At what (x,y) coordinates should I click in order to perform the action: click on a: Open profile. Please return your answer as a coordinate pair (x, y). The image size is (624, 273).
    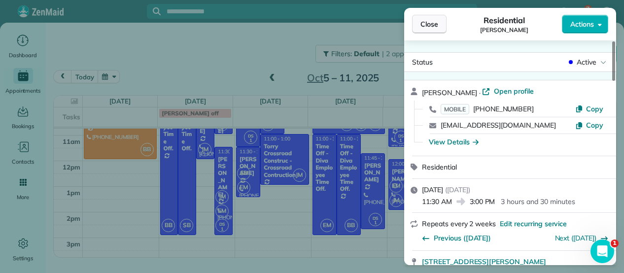
    Looking at the image, I should click on (508, 91).